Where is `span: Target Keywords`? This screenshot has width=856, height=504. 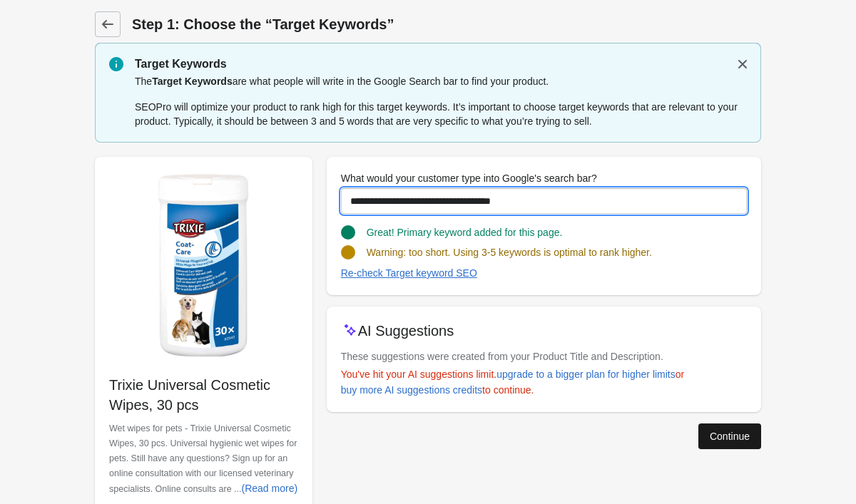 span: Target Keywords is located at coordinates (192, 81).